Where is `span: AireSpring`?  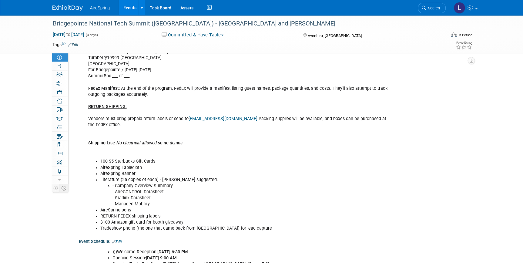
span: AireSpring is located at coordinates (100, 8).